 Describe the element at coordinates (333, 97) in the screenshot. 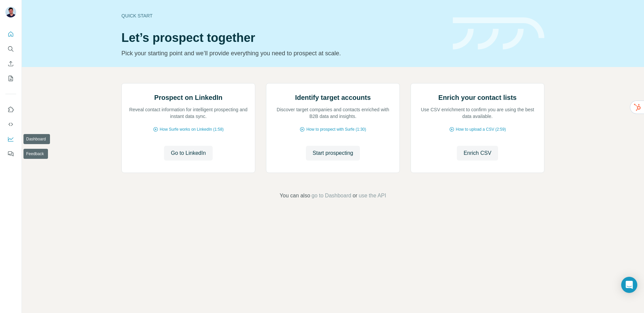

I see `h2: Identify target accounts` at that location.